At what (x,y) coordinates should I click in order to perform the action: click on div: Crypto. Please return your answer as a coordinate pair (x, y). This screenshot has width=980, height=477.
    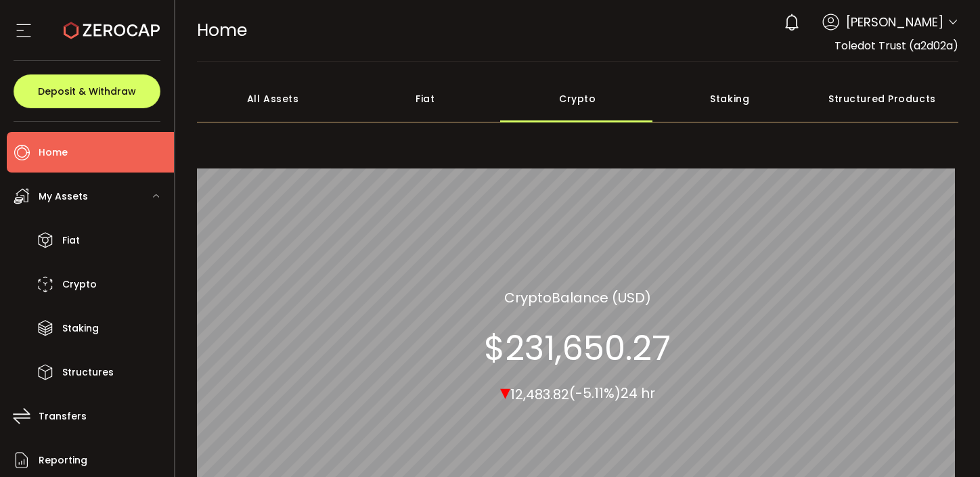
    Looking at the image, I should click on (577, 99).